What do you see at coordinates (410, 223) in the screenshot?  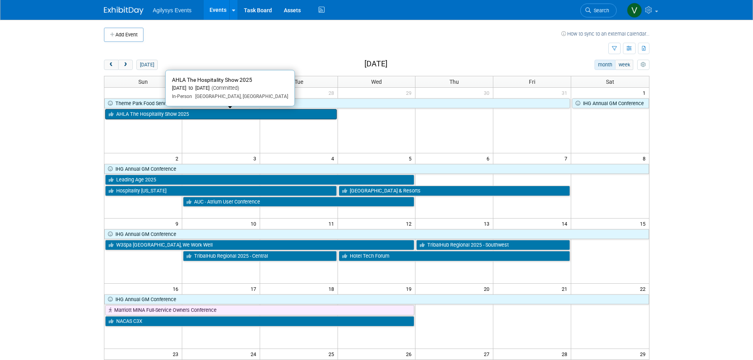 I see `span: 12` at bounding box center [410, 223].